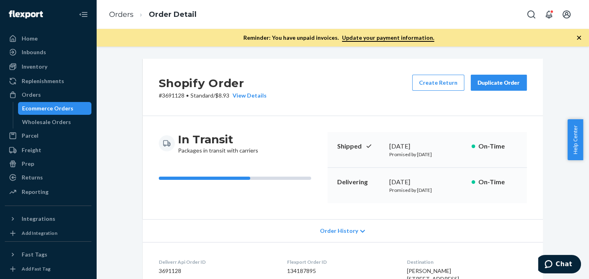 Image resolution: width=589 pixels, height=279 pixels. I want to click on a: Freight, so click(48, 150).